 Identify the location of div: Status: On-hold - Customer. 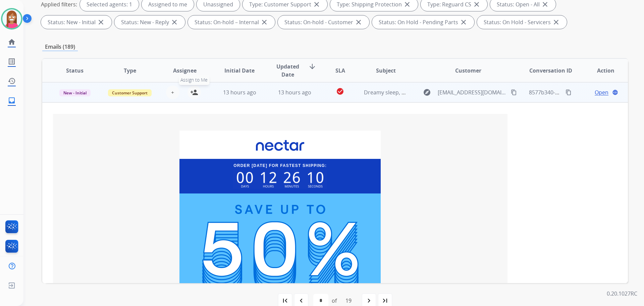
(323, 22).